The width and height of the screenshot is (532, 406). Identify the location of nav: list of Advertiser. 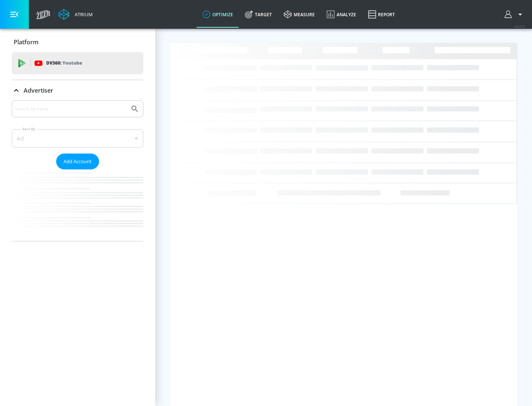
(77, 205).